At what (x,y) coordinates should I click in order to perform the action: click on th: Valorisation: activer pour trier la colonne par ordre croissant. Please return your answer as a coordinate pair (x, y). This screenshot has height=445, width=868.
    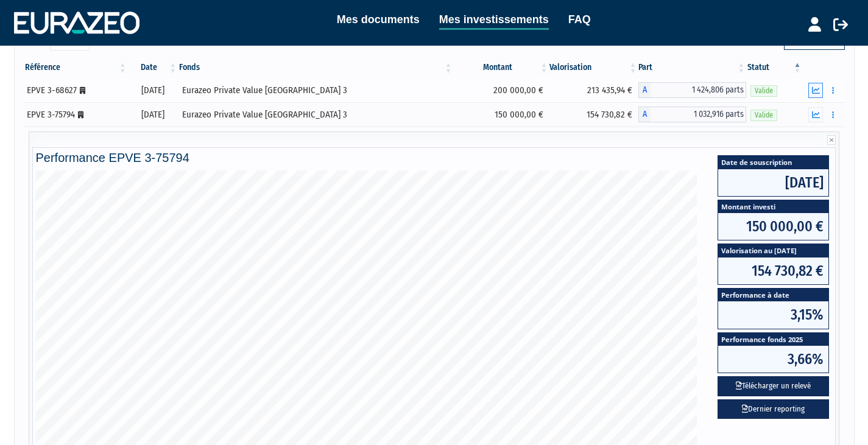
    Looking at the image, I should click on (594, 67).